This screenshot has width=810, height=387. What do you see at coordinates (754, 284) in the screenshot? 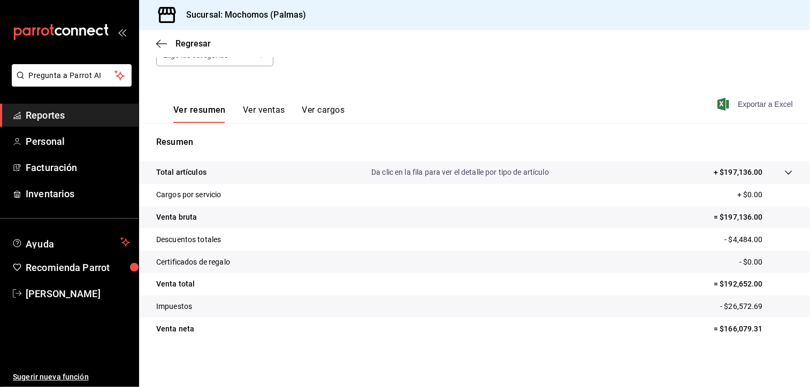
I see `p: = $192,652.00` at bounding box center [754, 284].